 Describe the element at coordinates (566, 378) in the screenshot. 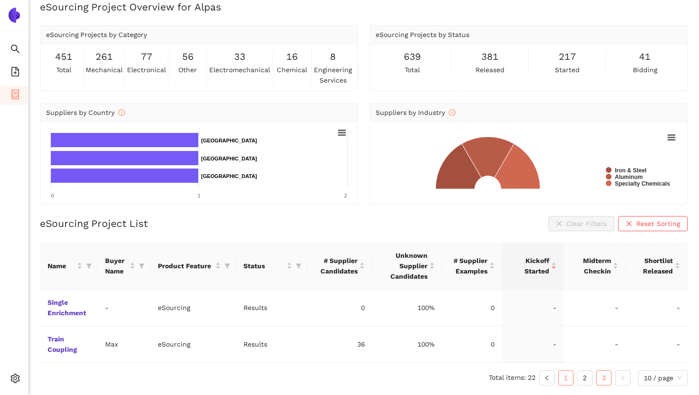

I see `a: 1` at that location.